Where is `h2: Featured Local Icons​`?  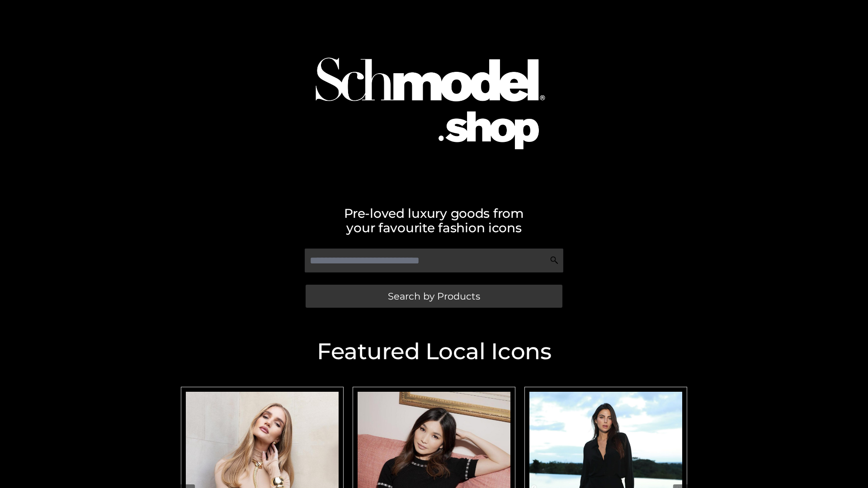 h2: Featured Local Icons​ is located at coordinates (434, 351).